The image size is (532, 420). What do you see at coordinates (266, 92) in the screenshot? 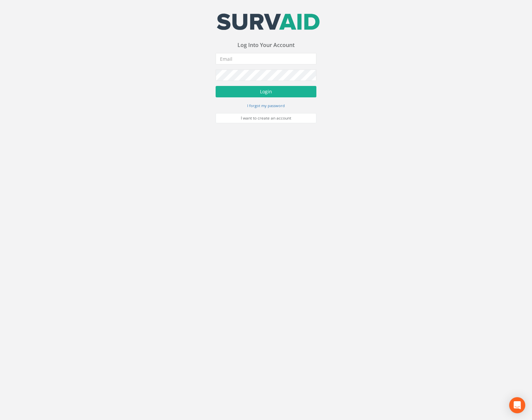
I see `button: Login` at bounding box center [266, 92].